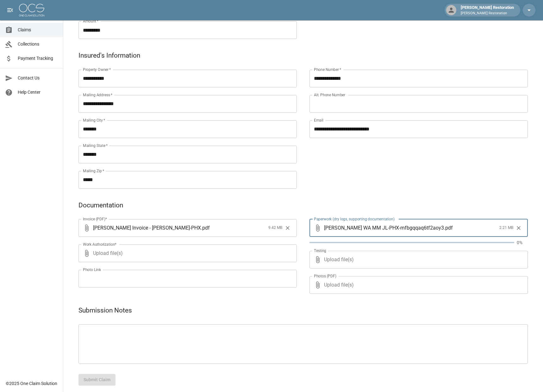  I want to click on label: Mailing Address, so click(97, 95).